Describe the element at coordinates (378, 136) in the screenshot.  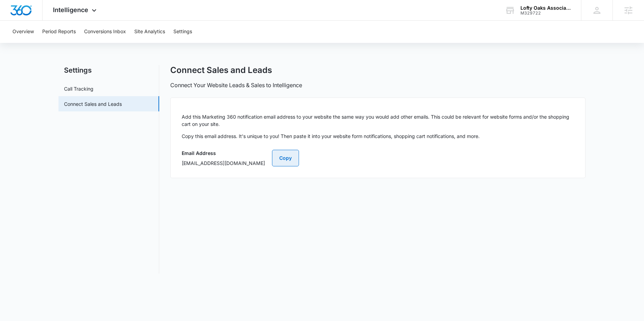
I see `p: Copy this email address. It's unique to you! Then paste it into your website form notifications, ...` at that location.